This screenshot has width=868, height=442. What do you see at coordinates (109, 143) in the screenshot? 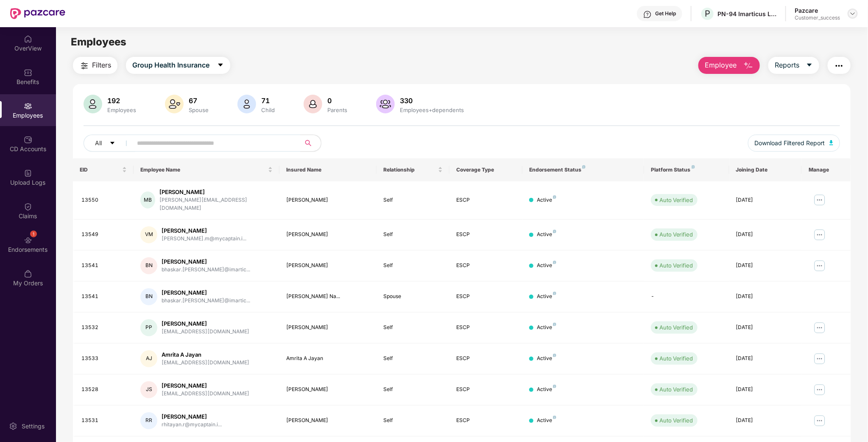
I see `button: Allcaret-down` at bounding box center [109, 143].